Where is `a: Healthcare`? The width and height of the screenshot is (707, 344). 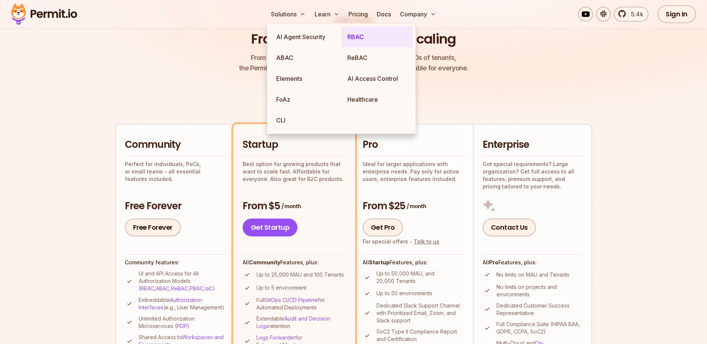 a: Healthcare is located at coordinates (377, 99).